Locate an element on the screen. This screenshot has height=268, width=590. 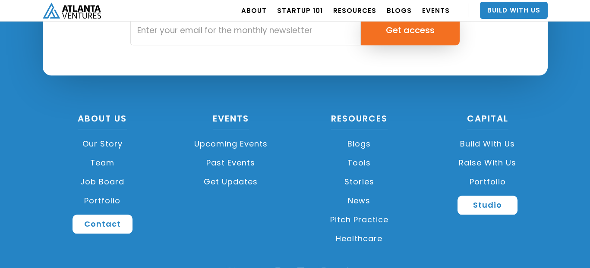
a: Pitch Practice is located at coordinates (359, 220).